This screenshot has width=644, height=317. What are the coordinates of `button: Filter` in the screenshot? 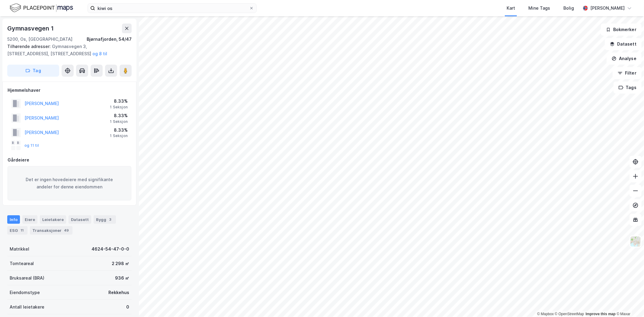 It's located at (627, 73).